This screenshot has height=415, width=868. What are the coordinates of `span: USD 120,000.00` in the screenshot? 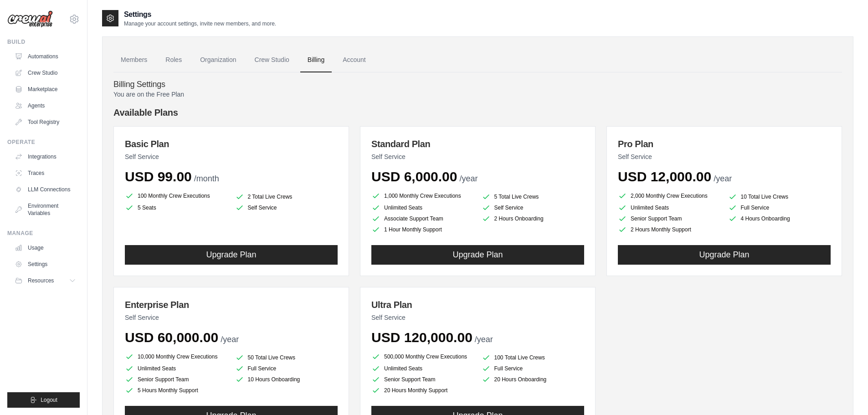 It's located at (422, 337).